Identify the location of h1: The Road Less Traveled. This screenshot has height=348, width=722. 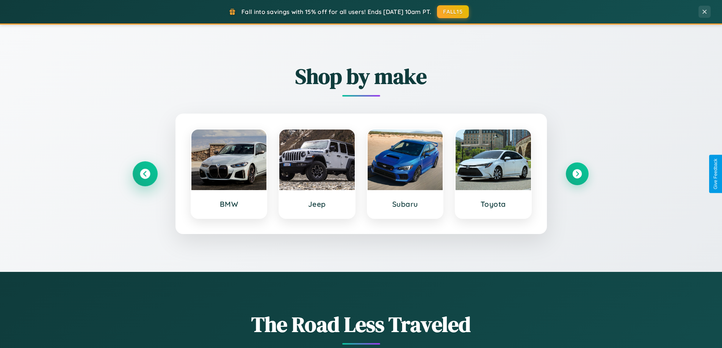
(361, 324).